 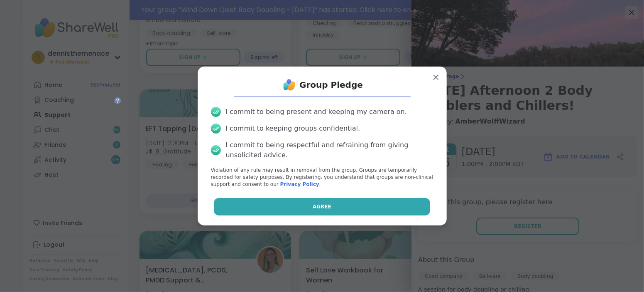 What do you see at coordinates (322, 207) in the screenshot?
I see `button: Agree` at bounding box center [322, 207].